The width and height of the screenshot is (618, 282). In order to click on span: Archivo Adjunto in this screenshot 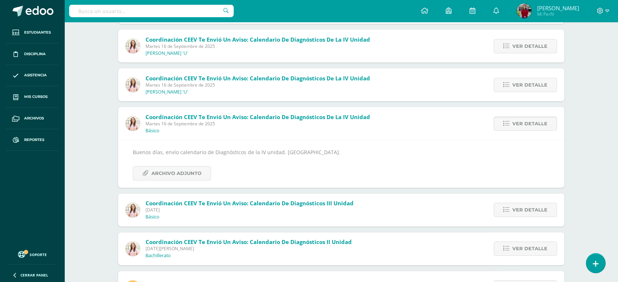, I will do `click(176, 173)`.